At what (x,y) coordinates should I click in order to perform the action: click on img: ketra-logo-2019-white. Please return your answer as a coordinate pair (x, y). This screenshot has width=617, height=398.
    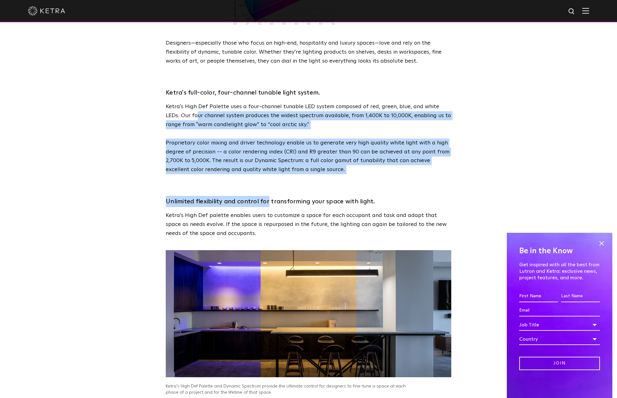
    Looking at the image, I should click on (47, 11).